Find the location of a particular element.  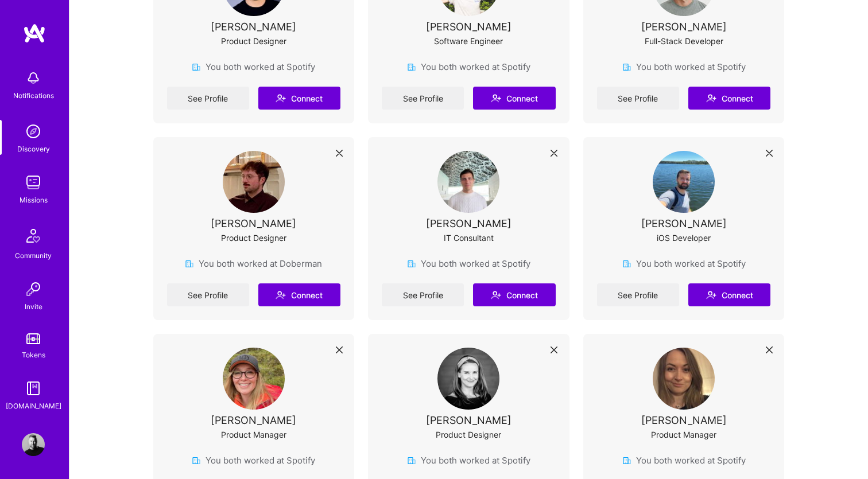

img: logo is located at coordinates (34, 33).